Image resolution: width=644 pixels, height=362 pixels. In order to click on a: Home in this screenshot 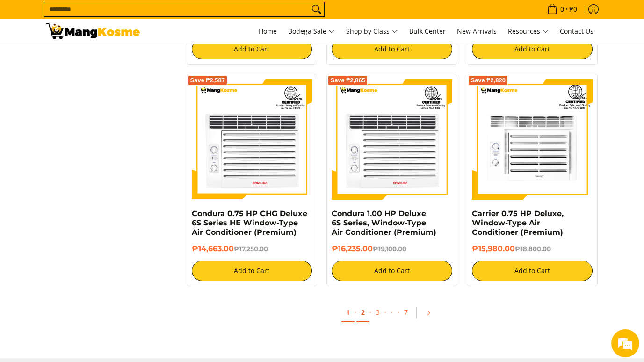, I will do `click(267, 32)`.